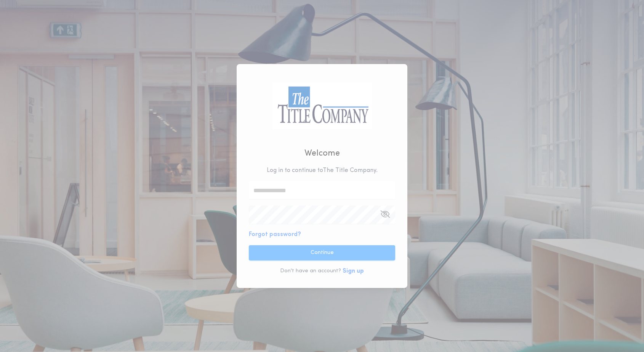  Describe the element at coordinates (311, 271) in the screenshot. I see `p: Don't have an account?` at that location.